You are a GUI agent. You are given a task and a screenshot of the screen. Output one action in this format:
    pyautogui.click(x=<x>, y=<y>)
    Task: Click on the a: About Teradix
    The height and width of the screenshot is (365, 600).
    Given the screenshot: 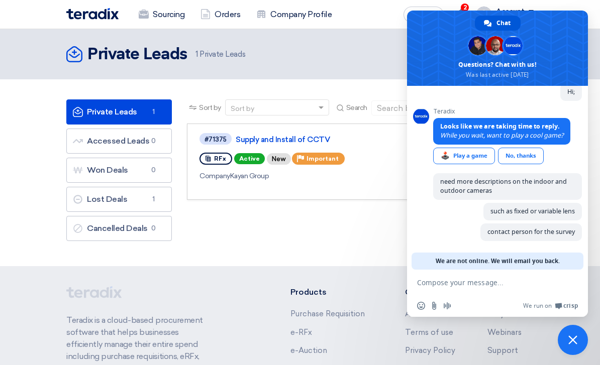 What is the action you would take?
    pyautogui.click(x=431, y=314)
    